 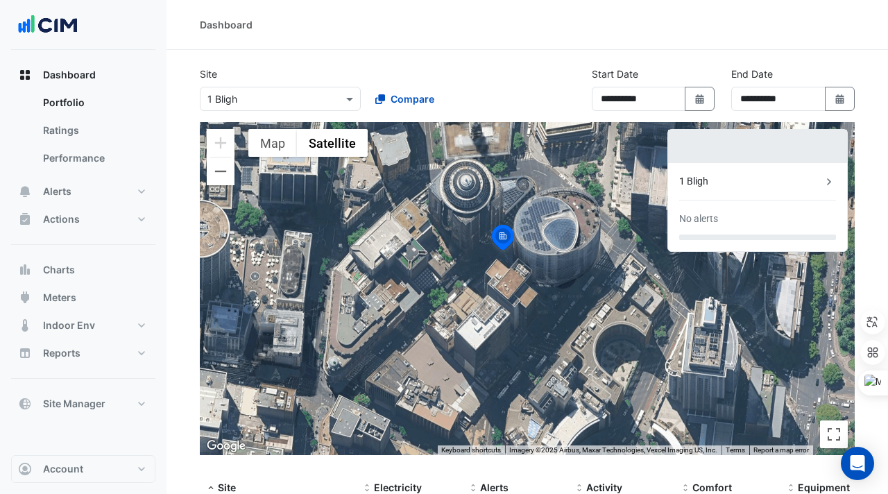 What do you see at coordinates (781, 450) in the screenshot?
I see `a: Report a map error` at bounding box center [781, 450].